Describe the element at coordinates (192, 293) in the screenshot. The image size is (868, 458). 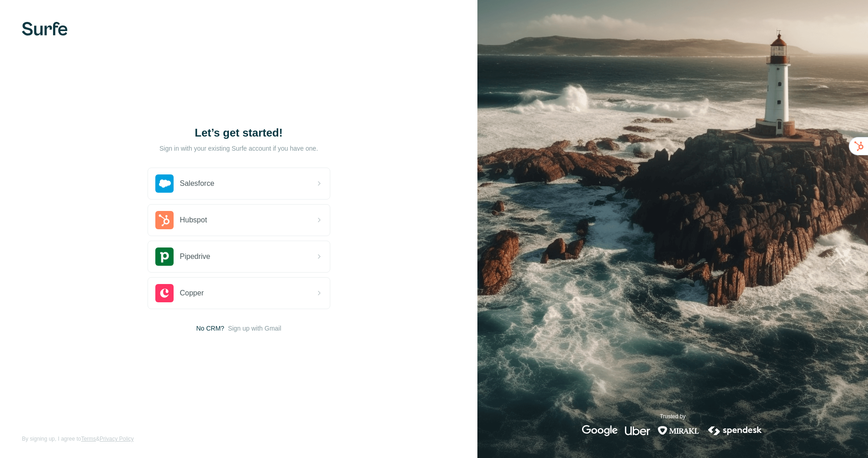
I see `span: Copper` at that location.